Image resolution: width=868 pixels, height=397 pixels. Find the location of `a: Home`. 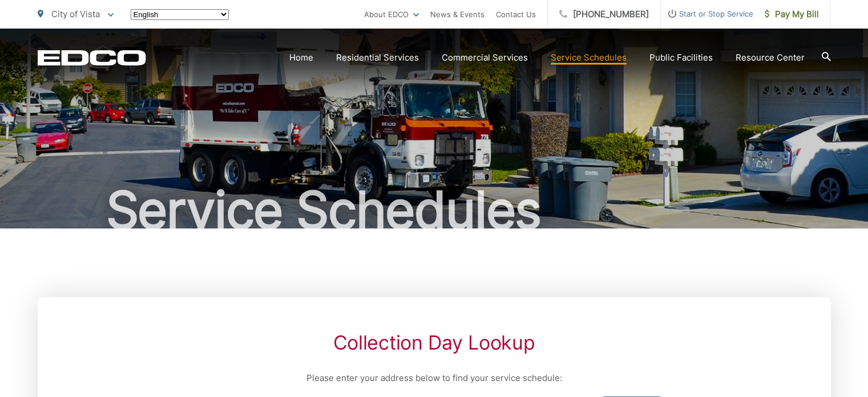

a: Home is located at coordinates (301, 58).